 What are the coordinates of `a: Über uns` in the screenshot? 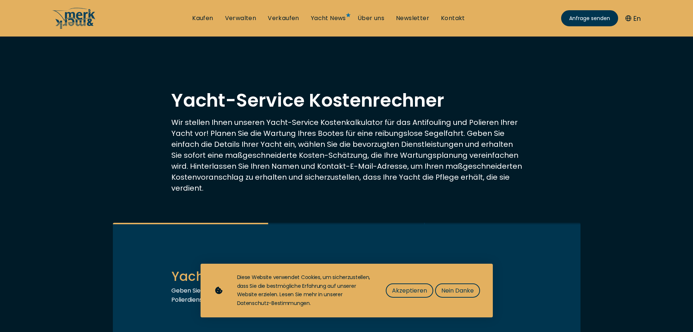 It's located at (371, 18).